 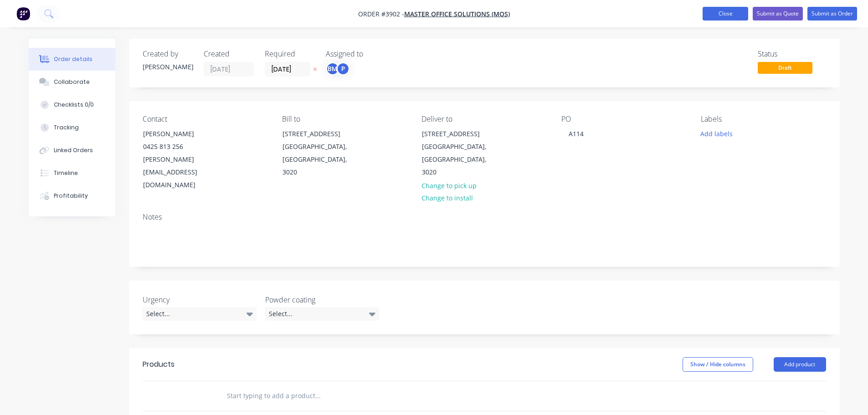 I want to click on label: Powder coating, so click(x=322, y=300).